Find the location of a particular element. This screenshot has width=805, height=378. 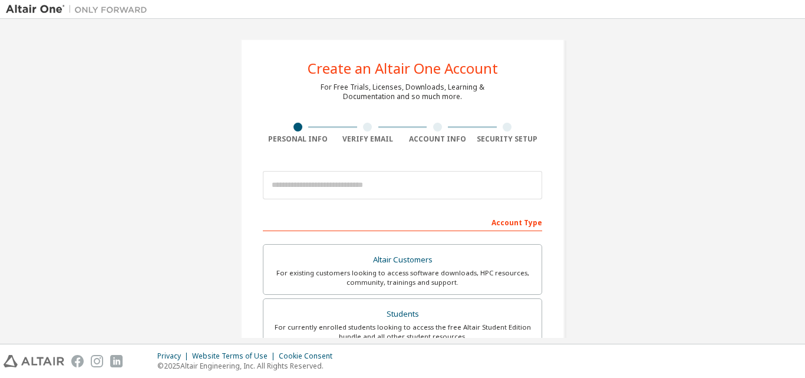

div: For currently enrolled students looking to access the free Altair Student Edition bundle and all ... is located at coordinates (403, 332).